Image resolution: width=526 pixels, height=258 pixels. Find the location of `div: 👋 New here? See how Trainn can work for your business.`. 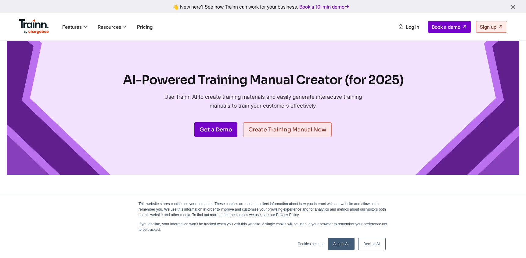

div: 👋 New here? See how Trainn can work for your business. is located at coordinates (263, 6).